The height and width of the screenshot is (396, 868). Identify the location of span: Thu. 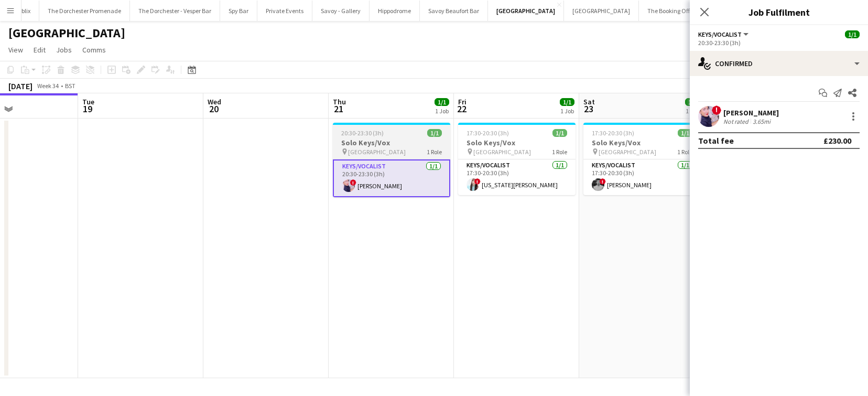
(339, 102).